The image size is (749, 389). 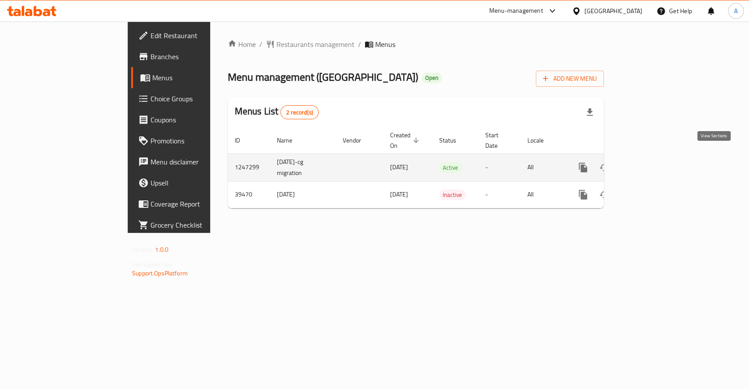 I want to click on a: Branches, so click(x=192, y=57).